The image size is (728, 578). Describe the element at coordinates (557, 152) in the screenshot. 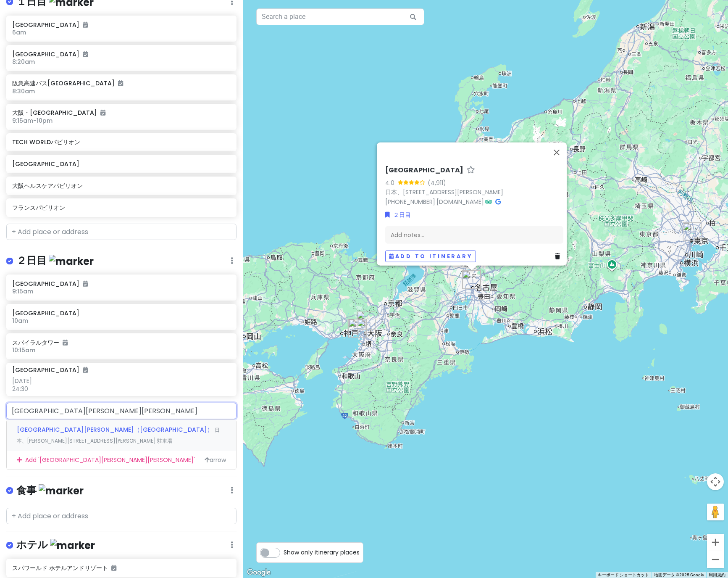

I see `button: 閉じる` at that location.